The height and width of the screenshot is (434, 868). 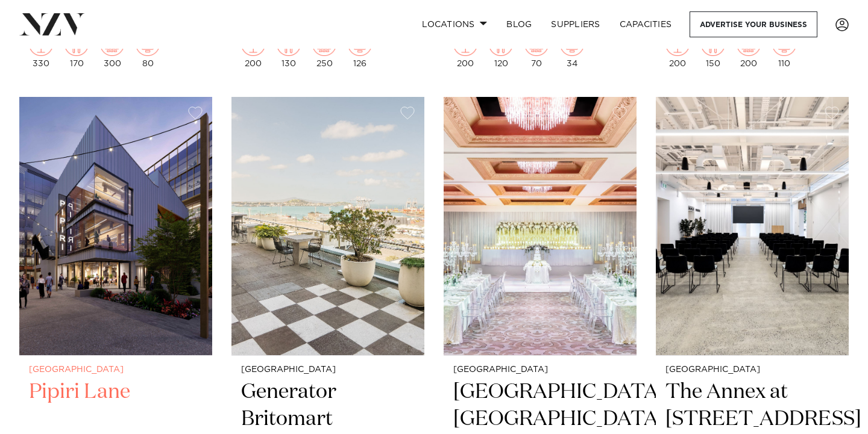 What do you see at coordinates (41, 50) in the screenshot?
I see `div: 330` at bounding box center [41, 50].